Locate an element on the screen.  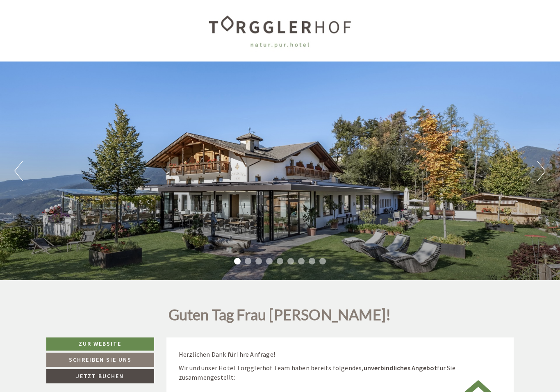
a: Jetzt buchen is located at coordinates (100, 376).